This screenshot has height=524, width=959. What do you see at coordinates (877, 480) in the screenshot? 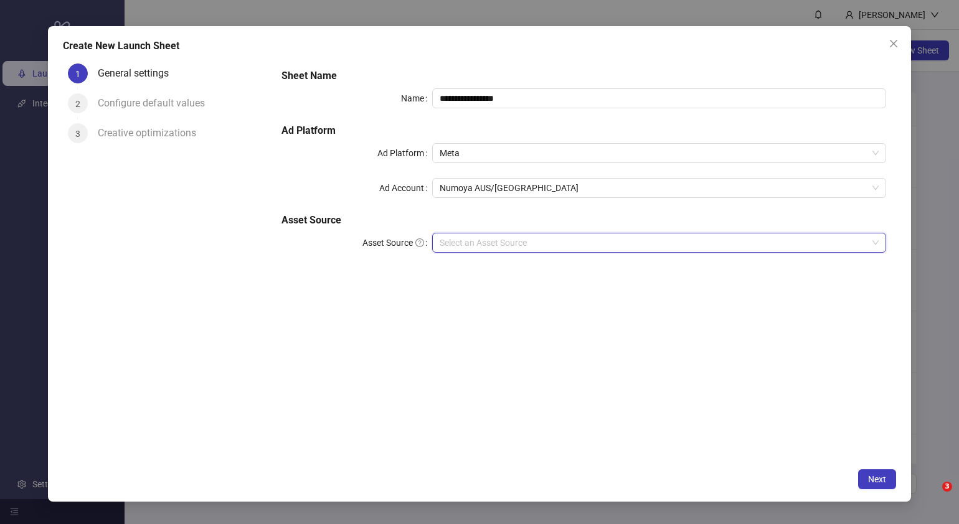
I see `button: Next` at bounding box center [877, 480].